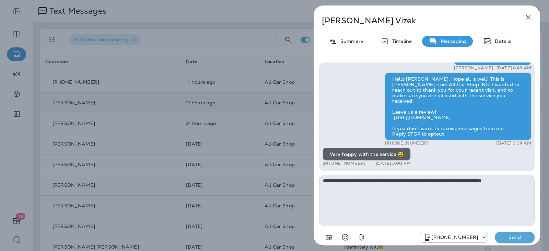  Describe the element at coordinates (345, 237) in the screenshot. I see `button: Select an emoji` at that location.